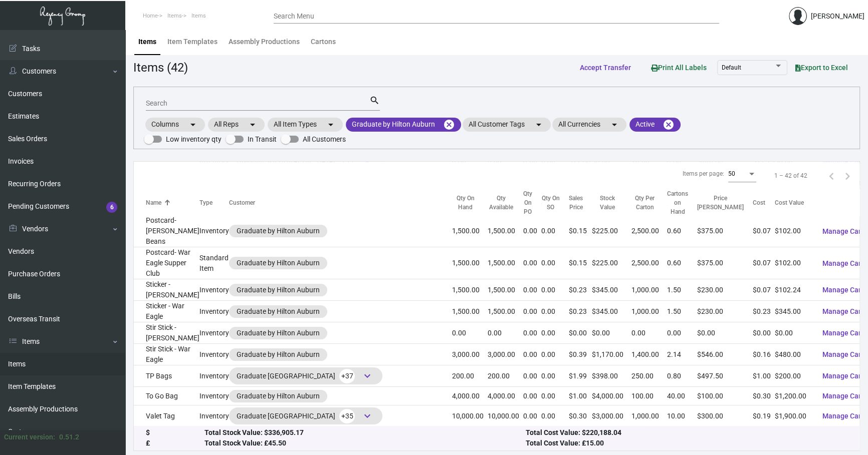  I want to click on img: admin@bootstrapmaster.com, so click(798, 16).